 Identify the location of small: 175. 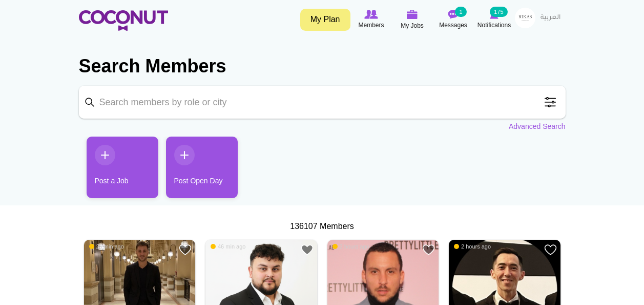
(499, 11).